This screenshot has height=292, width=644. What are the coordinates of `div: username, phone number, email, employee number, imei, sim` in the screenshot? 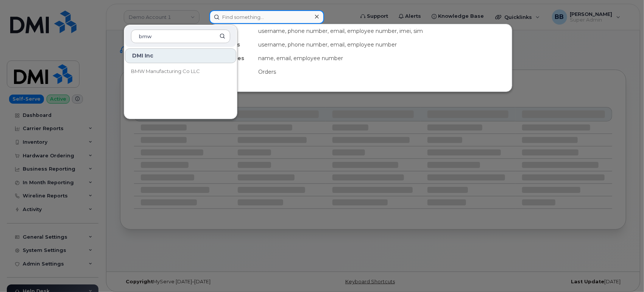 It's located at (384, 31).